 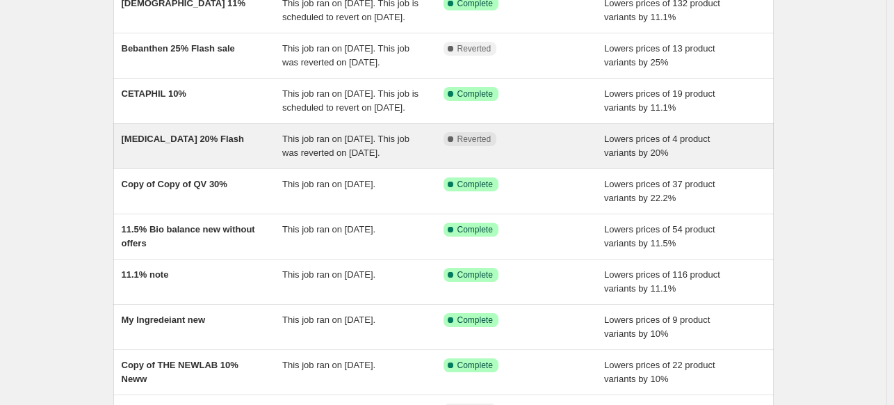 What do you see at coordinates (660, 236) in the screenshot?
I see `span: Lowers prices of 54 product variants by 11.5%` at bounding box center [660, 236].